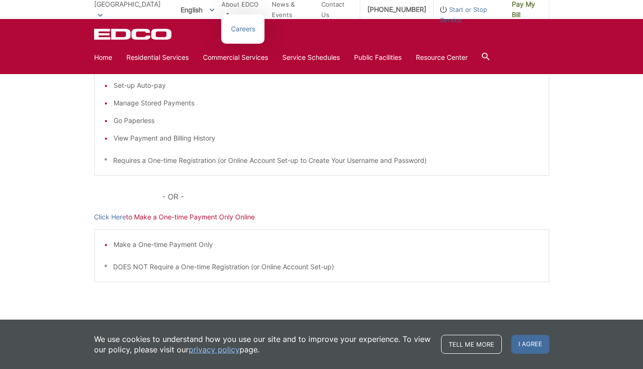  I want to click on a: Home, so click(103, 57).